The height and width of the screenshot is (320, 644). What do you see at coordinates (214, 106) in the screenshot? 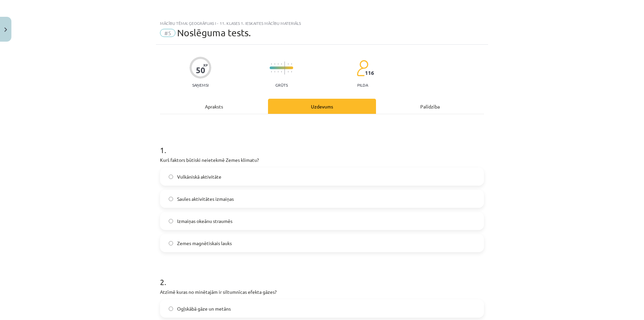
I see `div: Apraksts` at bounding box center [214, 106].